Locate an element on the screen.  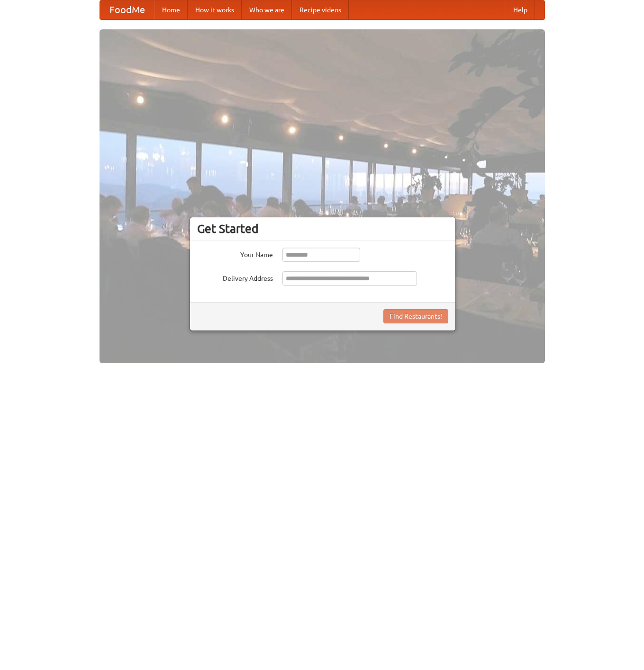
label: Your Name is located at coordinates (235, 253).